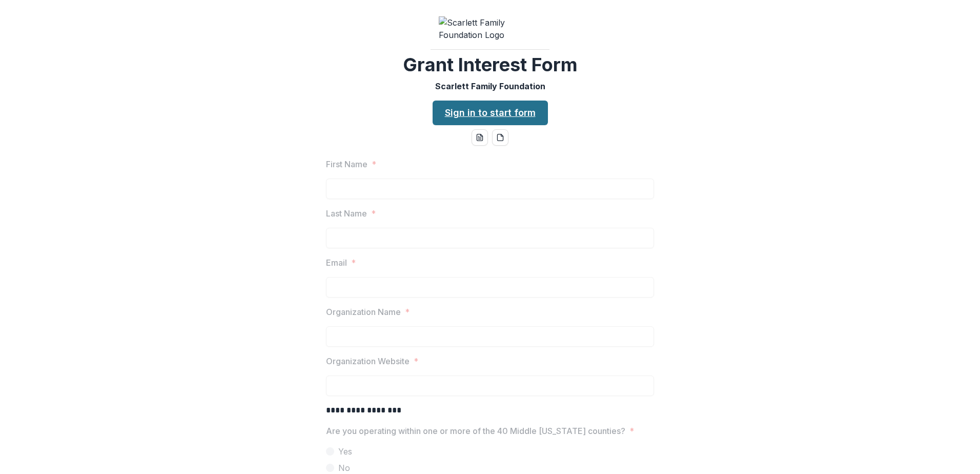 The width and height of the screenshot is (980, 474). I want to click on p: Scarlett Family Foundation, so click(490, 86).